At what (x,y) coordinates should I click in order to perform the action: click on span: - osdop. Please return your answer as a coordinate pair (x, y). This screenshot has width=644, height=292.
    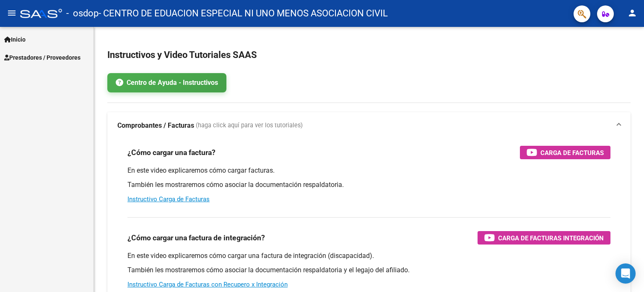
    Looking at the image, I should click on (82, 13).